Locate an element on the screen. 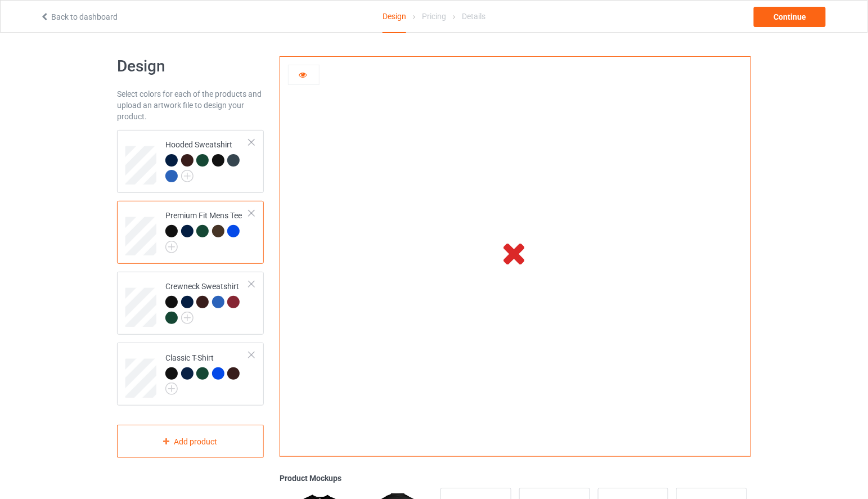  div: Design is located at coordinates (394, 17).